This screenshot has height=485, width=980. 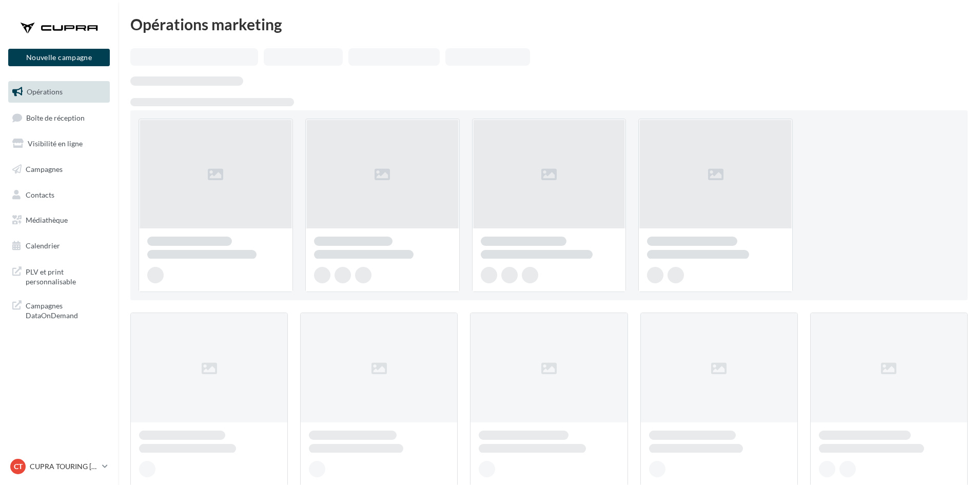 I want to click on div: Opérations marketing, so click(x=549, y=24).